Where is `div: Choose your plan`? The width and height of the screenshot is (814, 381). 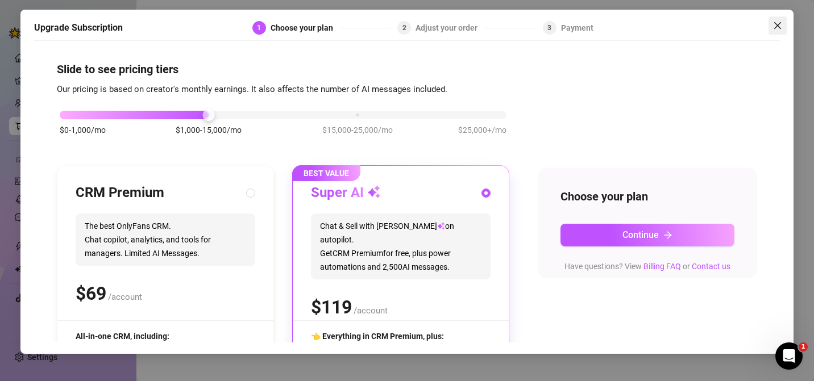 div: Choose your plan is located at coordinates (305, 28).